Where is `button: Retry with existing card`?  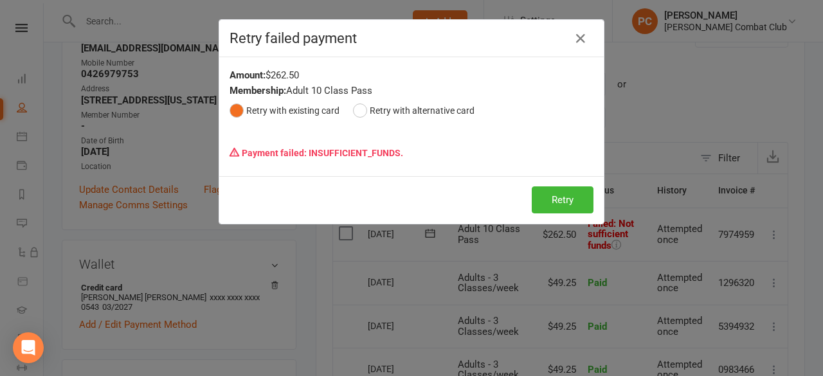
button: Retry with existing card is located at coordinates (284, 111).